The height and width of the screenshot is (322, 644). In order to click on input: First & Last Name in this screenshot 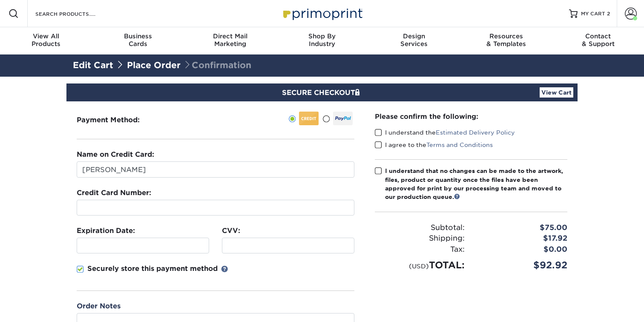, I will do `click(216, 170)`.